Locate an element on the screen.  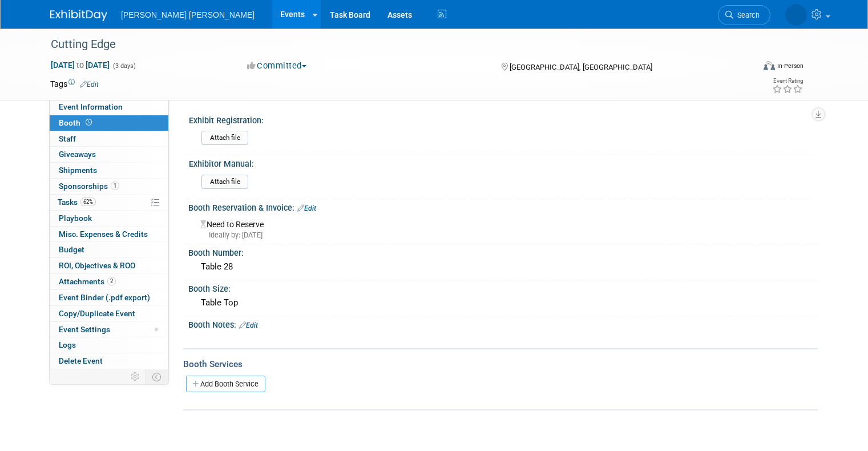
a: Logs is located at coordinates (109, 344).